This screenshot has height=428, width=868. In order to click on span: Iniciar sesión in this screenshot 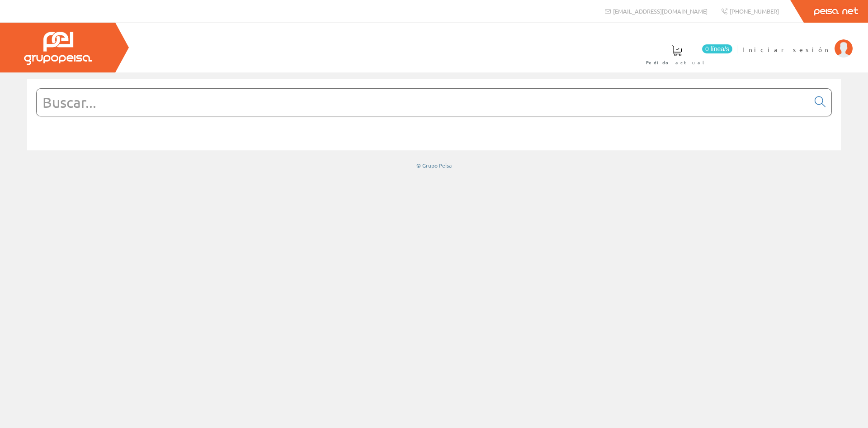, I will do `click(786, 50)`.